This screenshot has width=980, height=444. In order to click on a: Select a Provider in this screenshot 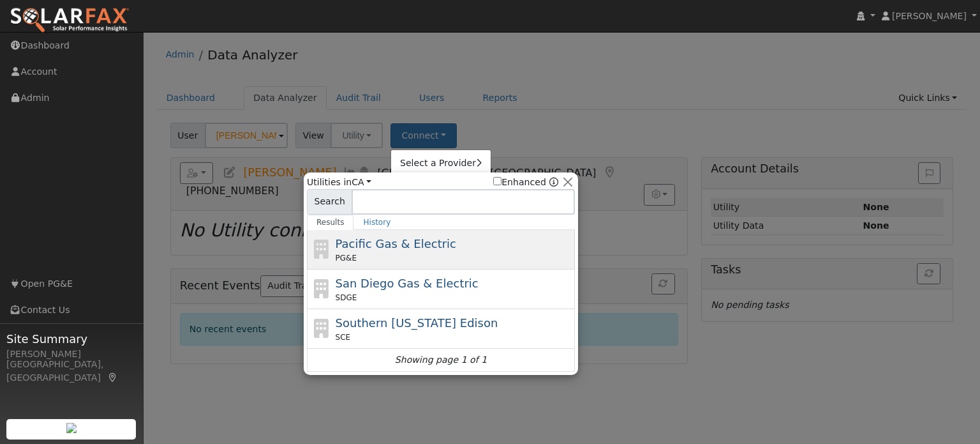, I will do `click(441, 164)`.